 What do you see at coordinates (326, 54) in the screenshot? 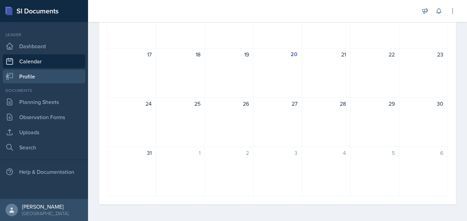
I see `div: 21` at bounding box center [326, 54].